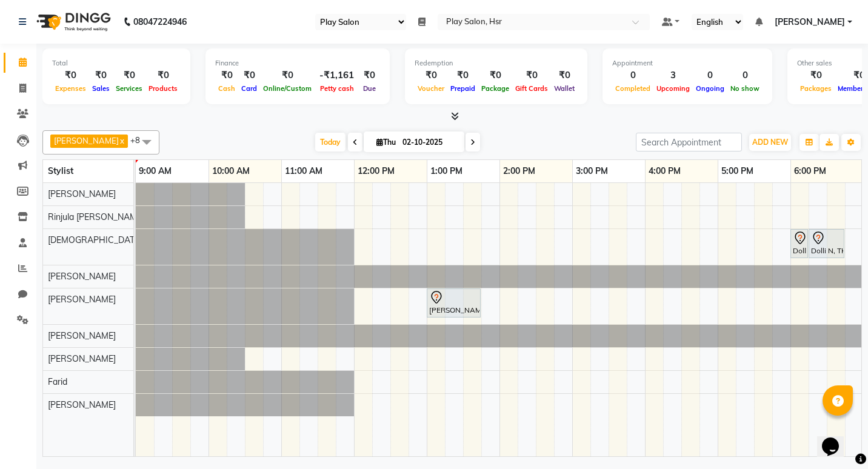 The width and height of the screenshot is (868, 469). Describe the element at coordinates (633, 88) in the screenshot. I see `span: Completed` at that location.